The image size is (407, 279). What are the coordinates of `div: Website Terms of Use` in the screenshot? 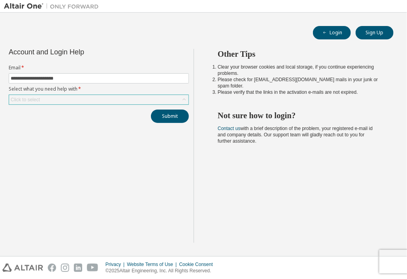 It's located at (153, 265).